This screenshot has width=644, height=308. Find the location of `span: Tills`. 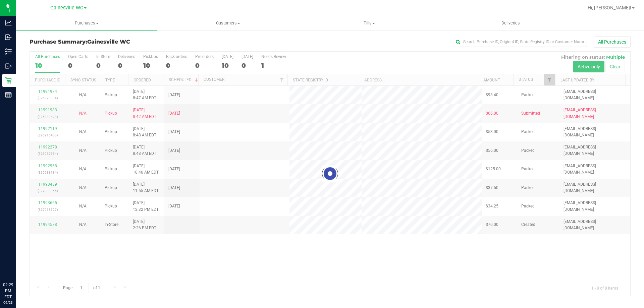

span: Tills is located at coordinates (369, 23).